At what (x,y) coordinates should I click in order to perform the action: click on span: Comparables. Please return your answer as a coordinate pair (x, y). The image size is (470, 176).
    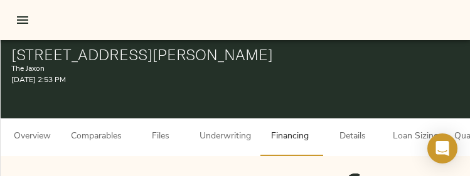
    Looking at the image, I should click on (96, 137).